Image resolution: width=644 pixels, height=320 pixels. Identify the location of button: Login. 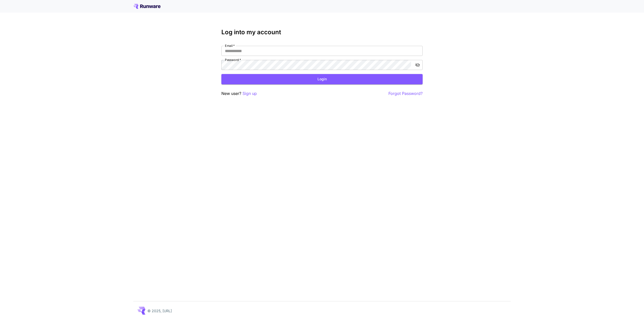
(322, 79).